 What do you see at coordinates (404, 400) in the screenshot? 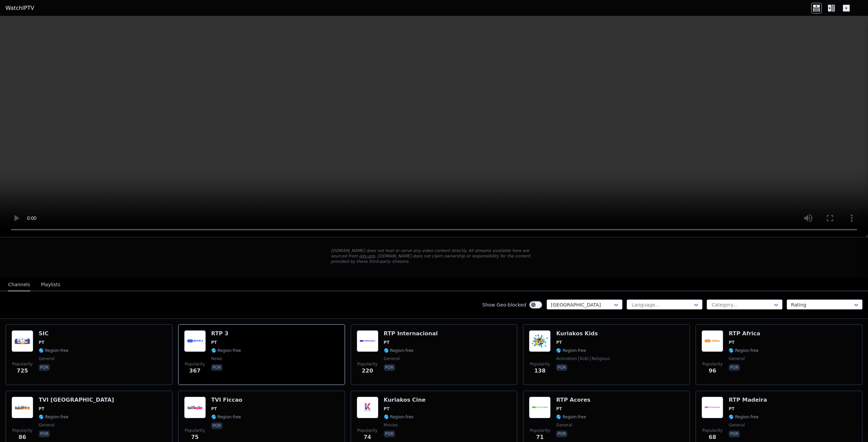
I see `h6: Kuriakos Cine` at bounding box center [404, 400].